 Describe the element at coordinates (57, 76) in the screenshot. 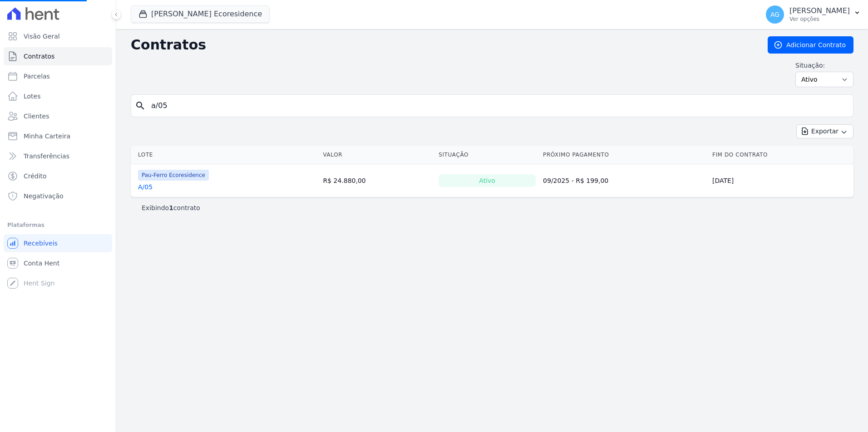

I see `a: Parcelas` at that location.